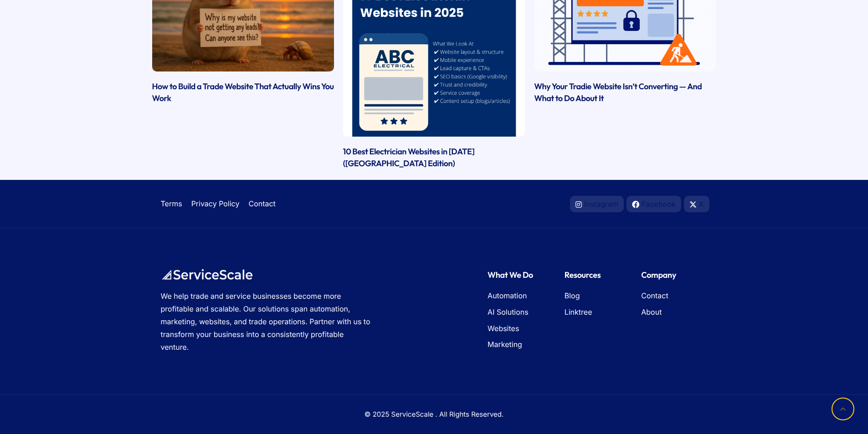 This screenshot has height=434, width=868. What do you see at coordinates (507, 295) in the screenshot?
I see `span: Automation` at bounding box center [507, 295].